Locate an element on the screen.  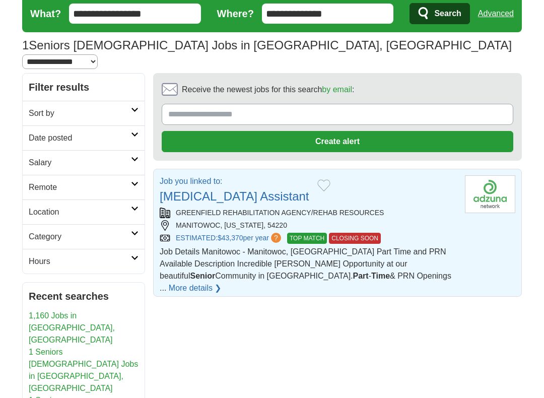
a: Advanced is located at coordinates (496, 14).